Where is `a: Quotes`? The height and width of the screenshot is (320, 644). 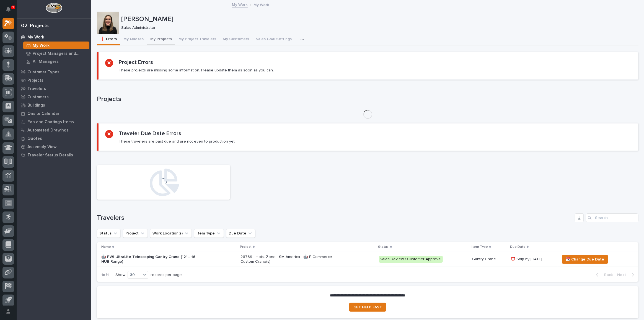
a: Quotes is located at coordinates (54, 138).